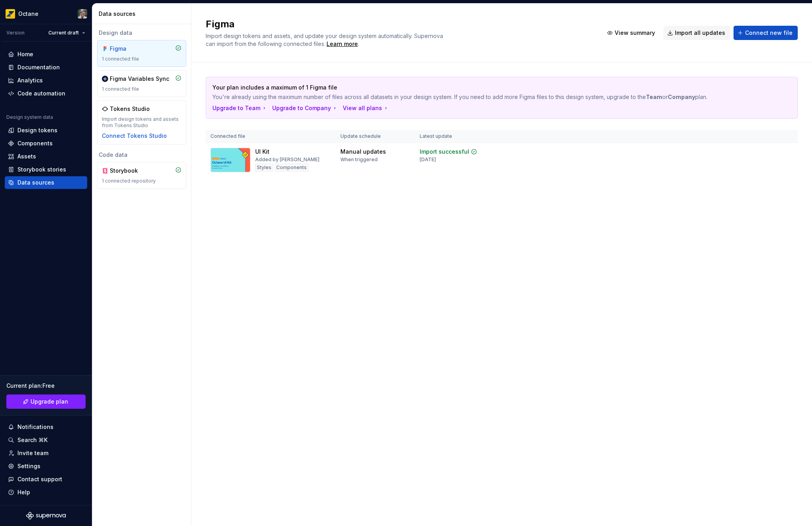 The image size is (812, 526). Describe the element at coordinates (141, 122) in the screenshot. I see `a: Tokens StudioImport design tokens and assets from Tokens StudioConnect Tokens Studio` at that location.